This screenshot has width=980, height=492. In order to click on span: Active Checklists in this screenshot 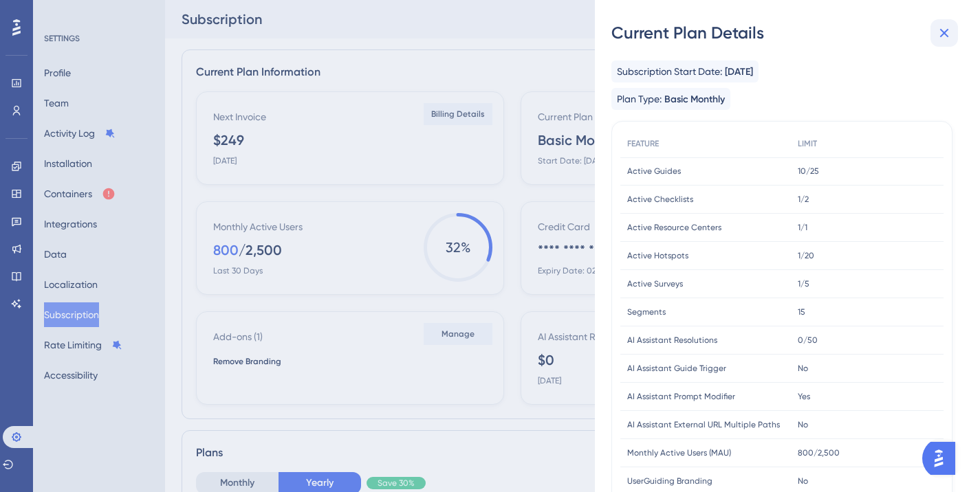, I will do `click(660, 200)`.